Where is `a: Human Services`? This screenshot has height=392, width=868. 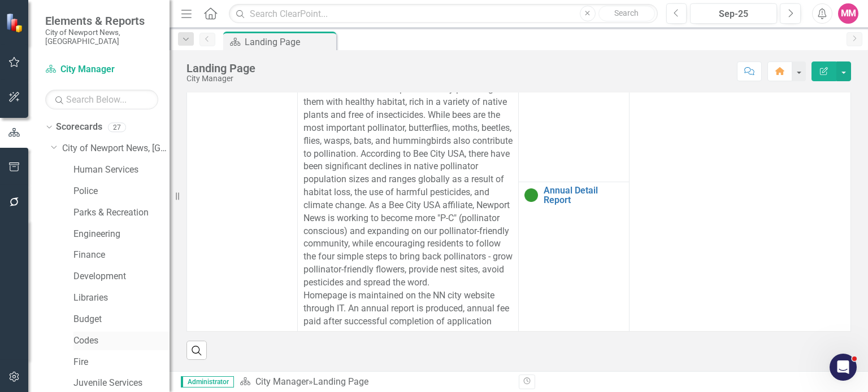 a: Human Services is located at coordinates (121, 170).